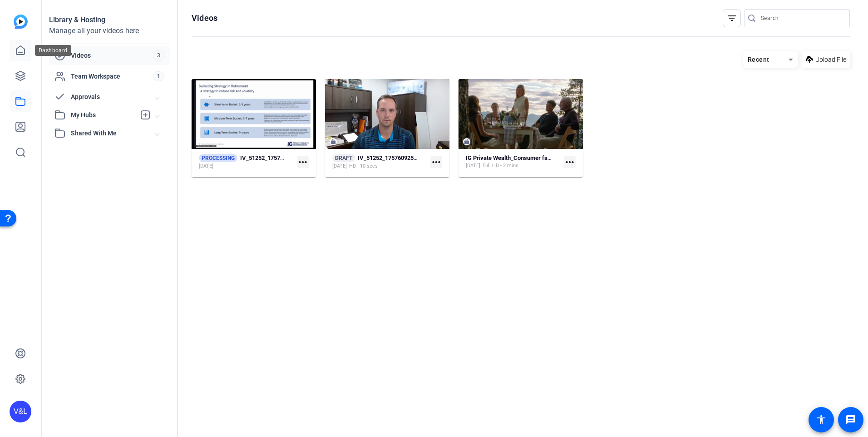 This screenshot has width=868, height=437. What do you see at coordinates (831, 59) in the screenshot?
I see `span: Upload File` at bounding box center [831, 59].